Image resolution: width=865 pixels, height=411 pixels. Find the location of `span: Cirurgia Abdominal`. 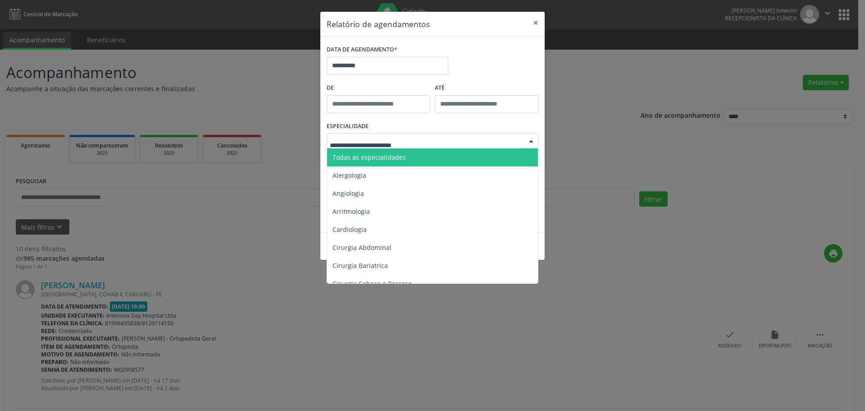

span: Cirurgia Abdominal is located at coordinates (362, 247).